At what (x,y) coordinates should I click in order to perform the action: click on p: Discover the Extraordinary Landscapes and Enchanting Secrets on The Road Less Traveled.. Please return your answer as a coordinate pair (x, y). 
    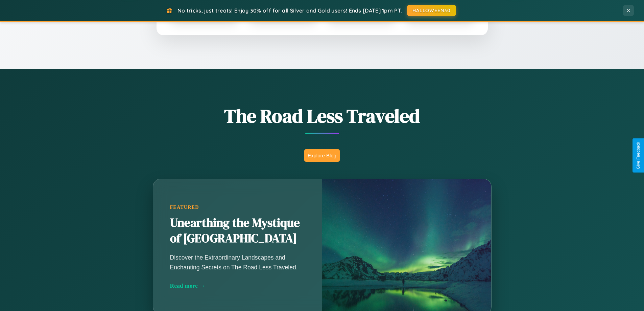
    Looking at the image, I should click on (238, 262).